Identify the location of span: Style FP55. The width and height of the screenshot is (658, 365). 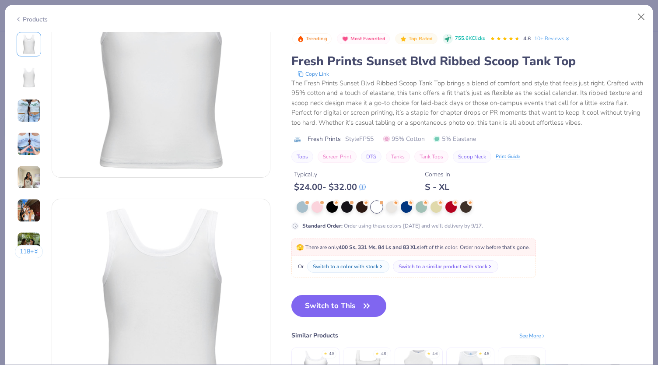
(359, 139).